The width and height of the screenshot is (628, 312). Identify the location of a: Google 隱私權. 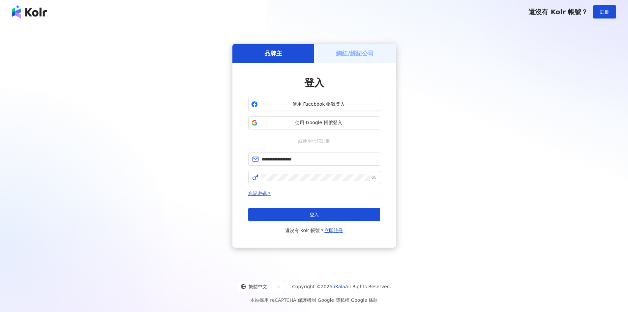
(334, 300).